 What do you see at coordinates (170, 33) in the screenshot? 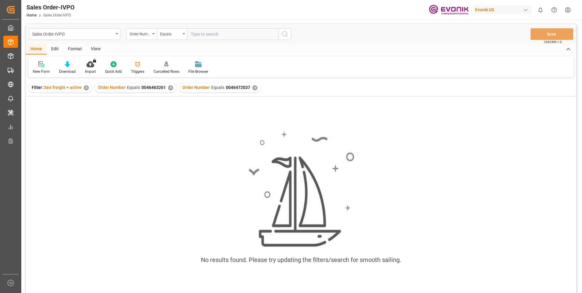
I see `div: Equals` at bounding box center [170, 33].